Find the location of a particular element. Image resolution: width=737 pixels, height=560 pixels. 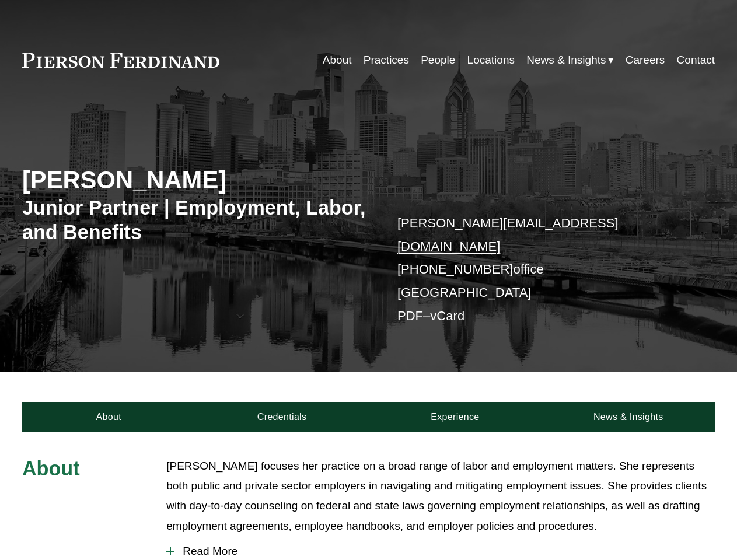

a: Contact is located at coordinates (696, 60).